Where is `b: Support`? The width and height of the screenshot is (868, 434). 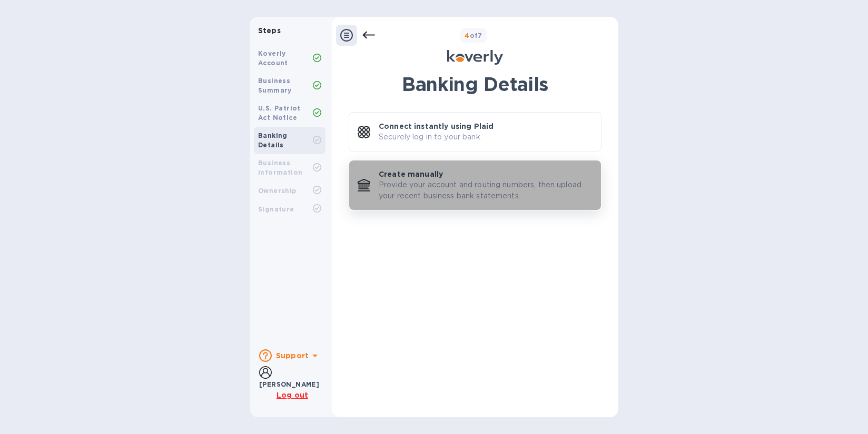
b: Support is located at coordinates (292, 356).